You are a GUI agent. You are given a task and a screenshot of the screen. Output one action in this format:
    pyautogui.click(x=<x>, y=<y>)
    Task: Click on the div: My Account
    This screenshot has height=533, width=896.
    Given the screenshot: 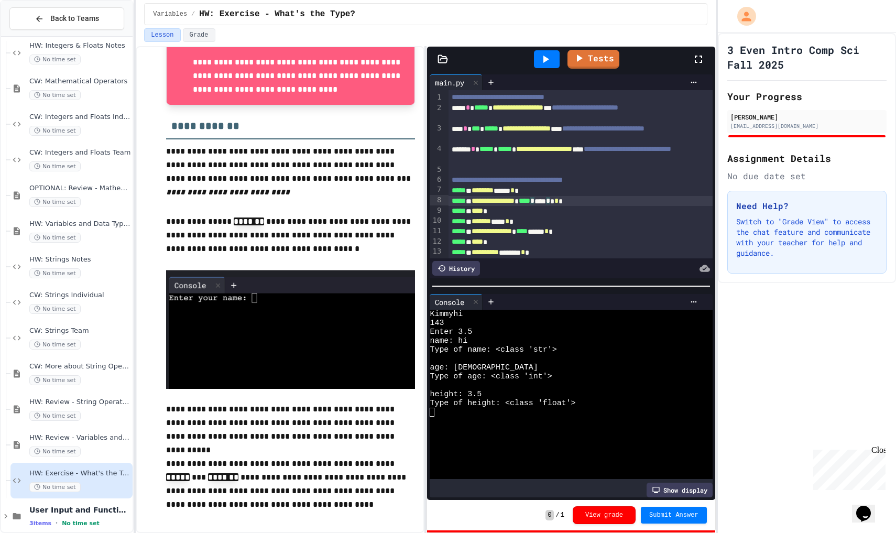 What is the action you would take?
    pyautogui.click(x=743, y=16)
    